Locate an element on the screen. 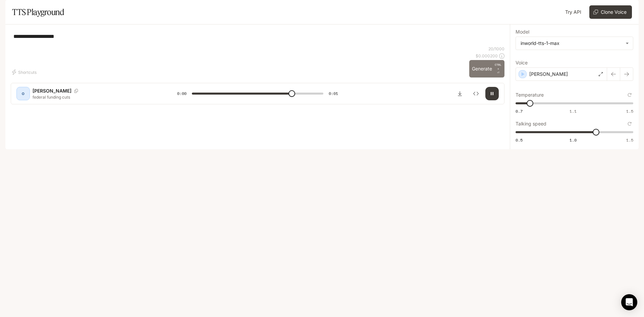 The width and height of the screenshot is (644, 317). p: CTRL + is located at coordinates (498, 67).